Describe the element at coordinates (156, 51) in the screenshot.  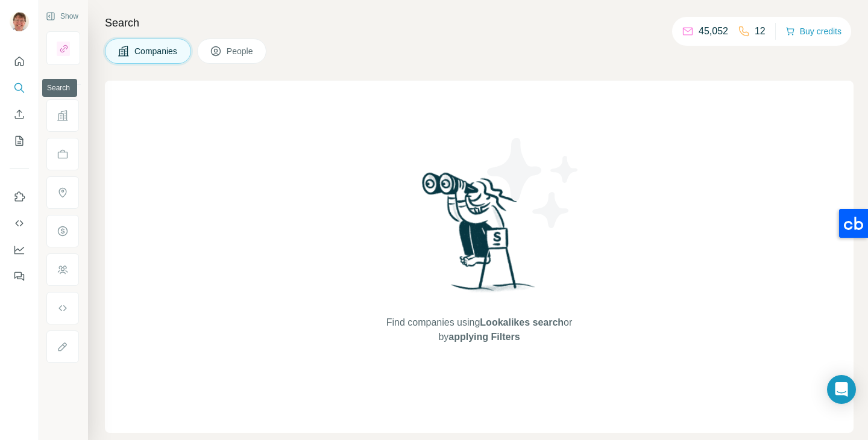
I see `span: Companies` at that location.